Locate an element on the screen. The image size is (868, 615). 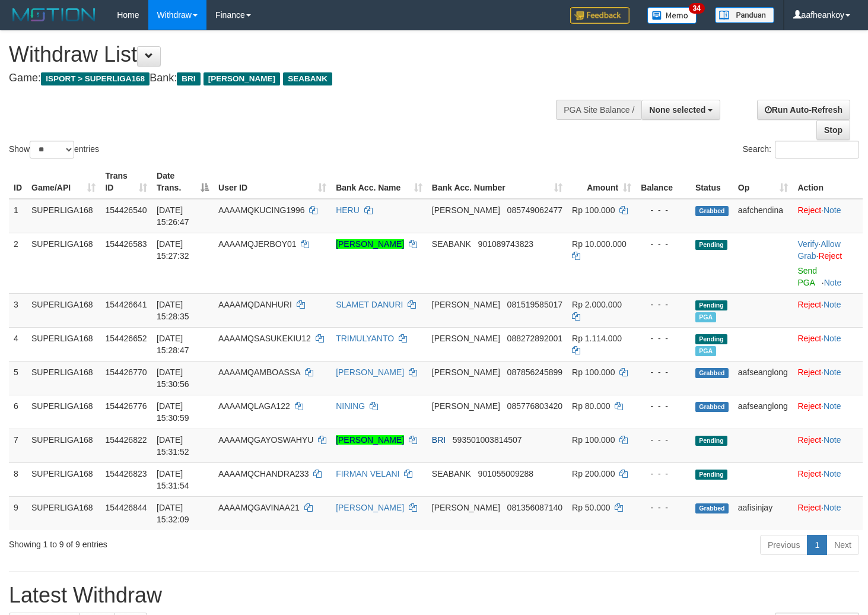
span: 34 is located at coordinates (696, 8).